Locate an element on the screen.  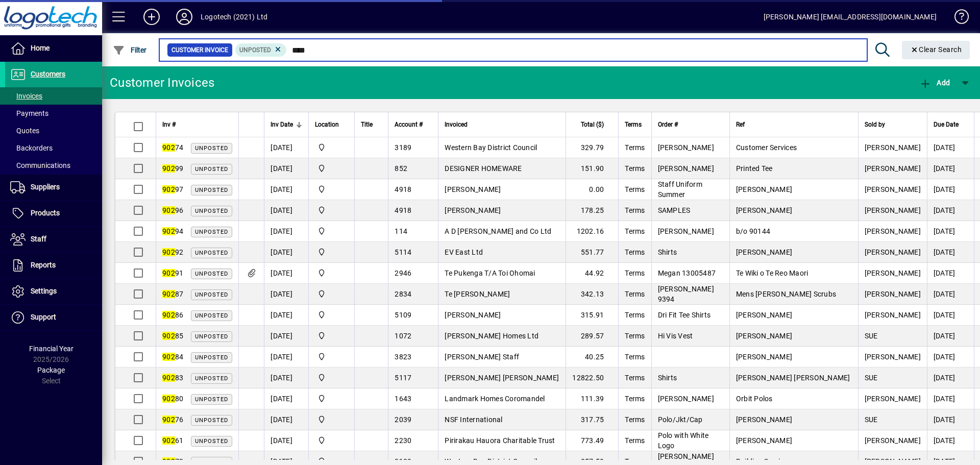
span: 5109 is located at coordinates (403, 315).